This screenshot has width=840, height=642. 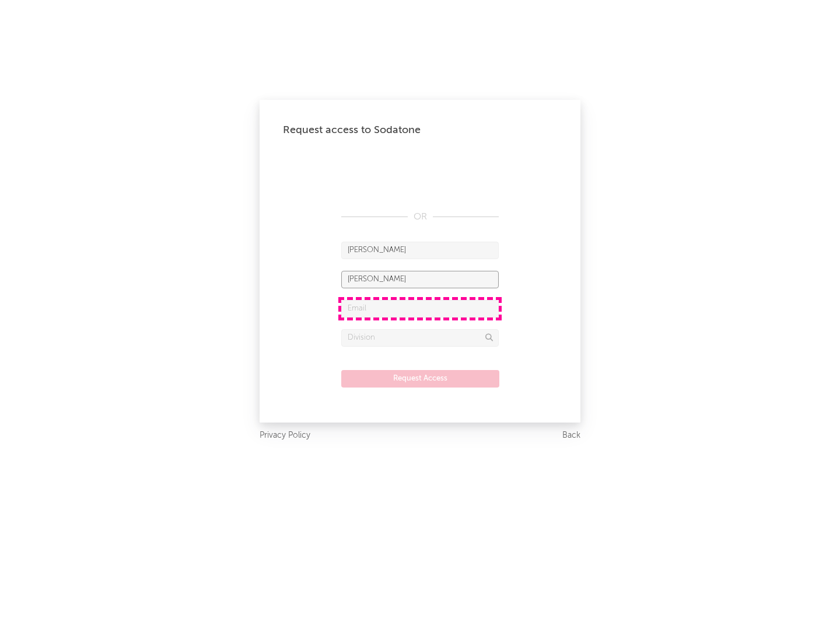 I want to click on button: Request Access, so click(x=420, y=379).